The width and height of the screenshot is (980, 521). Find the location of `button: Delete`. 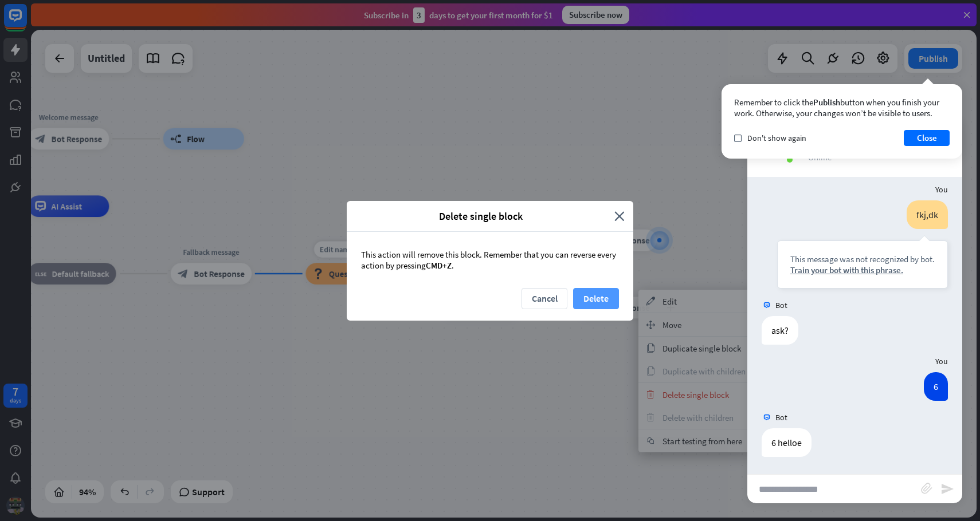

button: Delete is located at coordinates (596, 298).